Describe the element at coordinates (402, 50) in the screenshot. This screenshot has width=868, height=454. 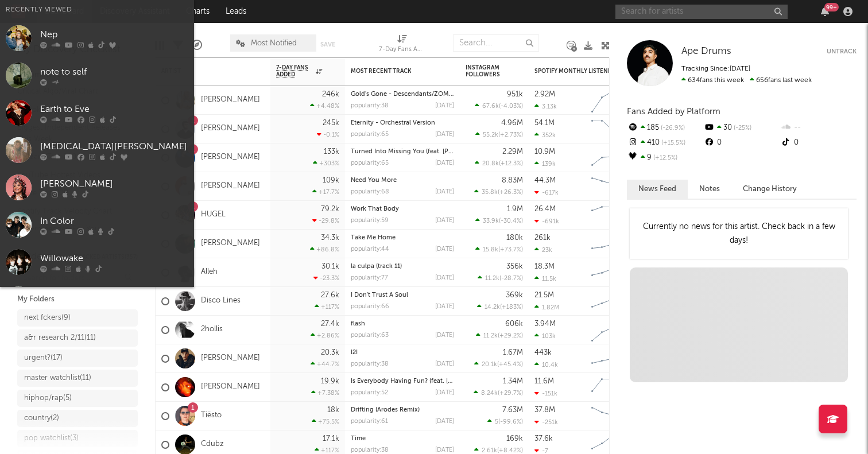
I see `div: 7-Day Fans Added (7-Day Fans Added)` at that location.